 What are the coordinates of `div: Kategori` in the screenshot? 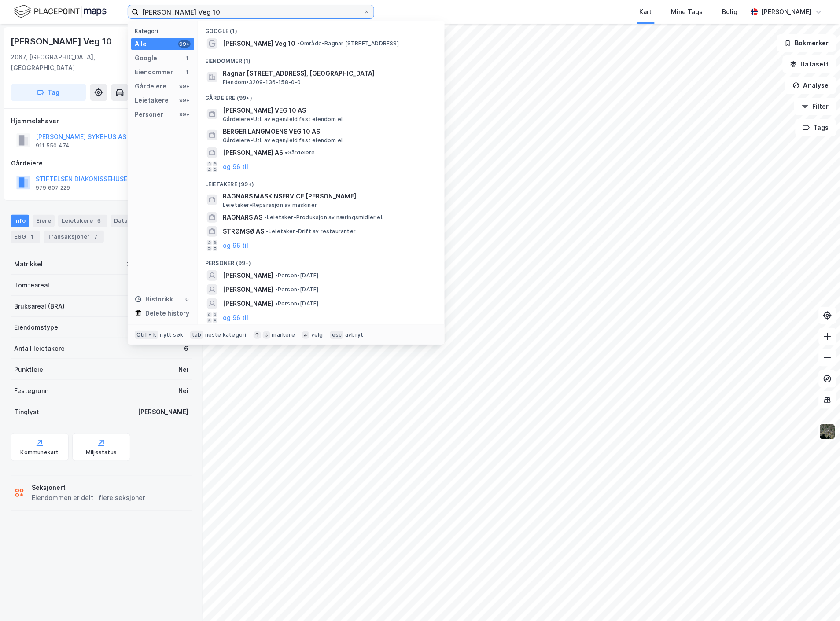 It's located at (164, 31).